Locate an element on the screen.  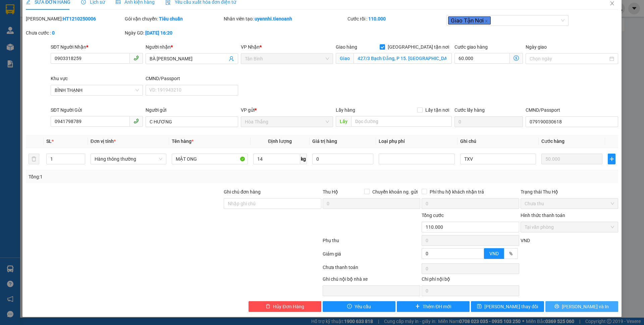
input: Cước lấy hàng is located at coordinates (489, 122).